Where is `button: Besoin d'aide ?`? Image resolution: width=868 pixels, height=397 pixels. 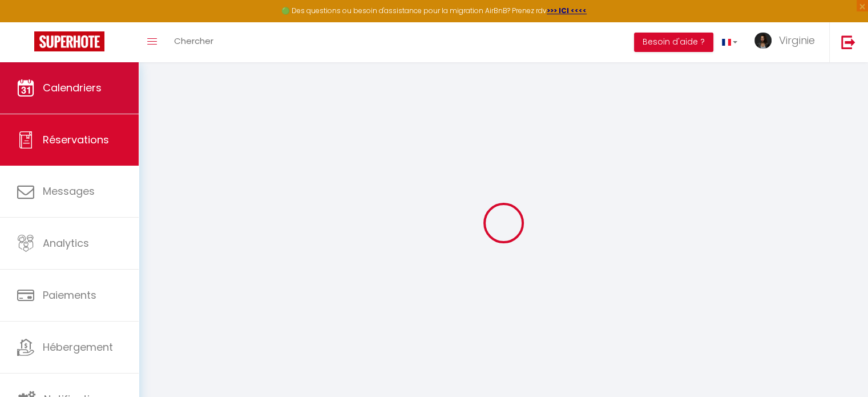
button: Besoin d'aide ? is located at coordinates (673, 42).